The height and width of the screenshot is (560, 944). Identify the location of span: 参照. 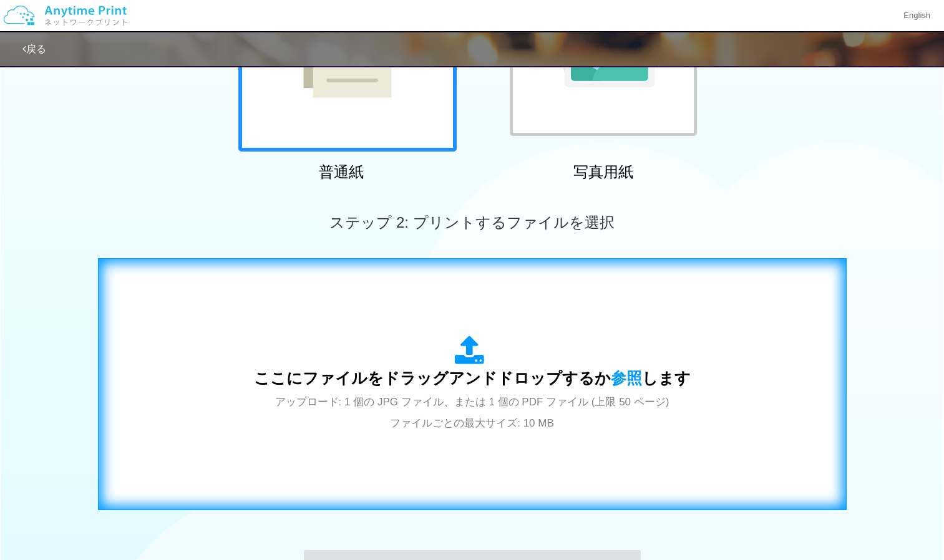
(627, 378).